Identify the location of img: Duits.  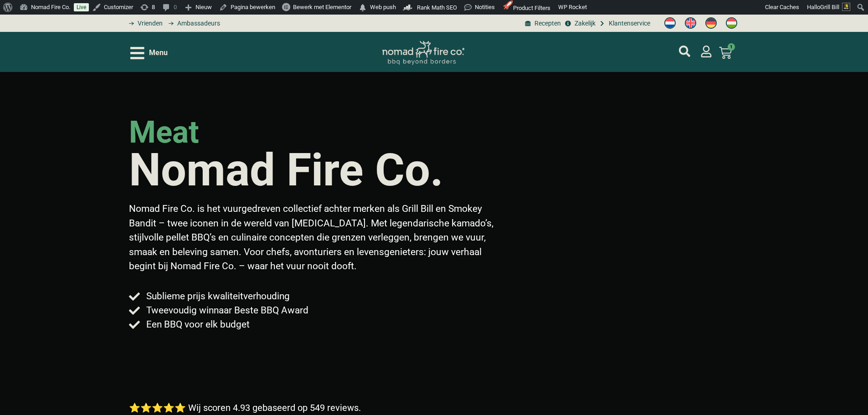
(710, 23).